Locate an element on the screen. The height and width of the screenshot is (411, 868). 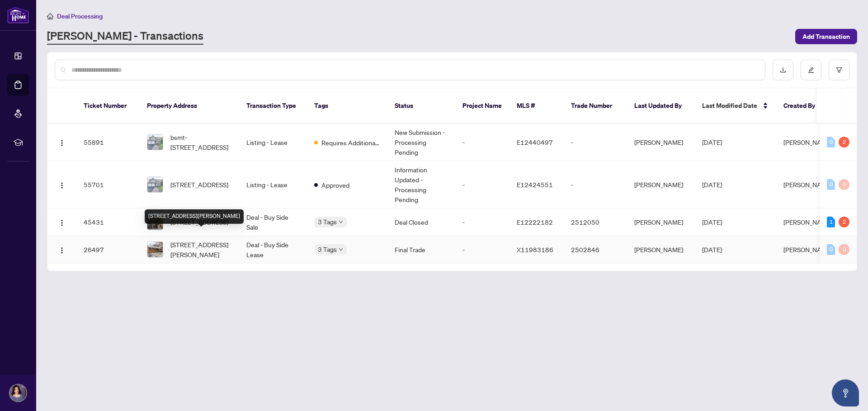
td: 2502846 is located at coordinates (595, 250).